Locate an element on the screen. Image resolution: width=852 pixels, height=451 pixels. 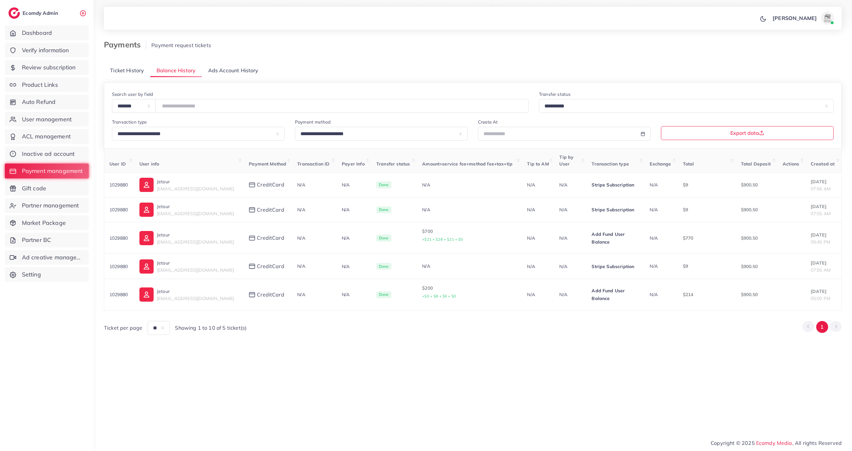
button: Go to page 1 is located at coordinates (822, 327).